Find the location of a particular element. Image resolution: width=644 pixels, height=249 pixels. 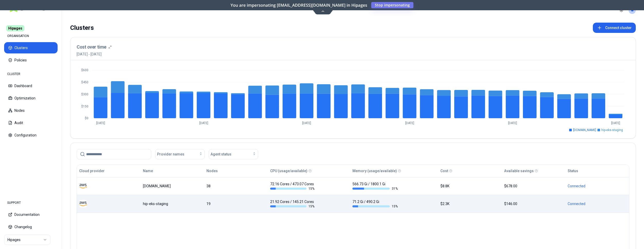

tspan: $0 is located at coordinates (86, 118).